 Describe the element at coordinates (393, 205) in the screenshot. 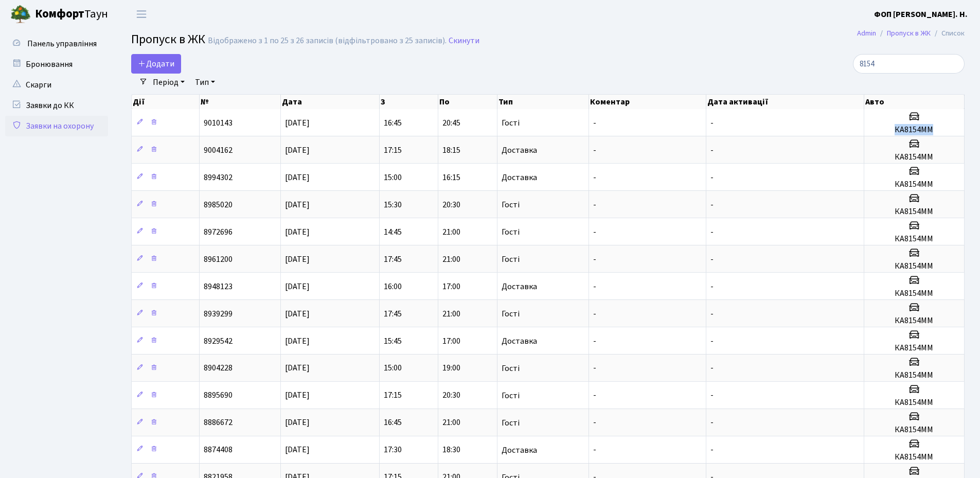

I see `span: 15:30` at that location.